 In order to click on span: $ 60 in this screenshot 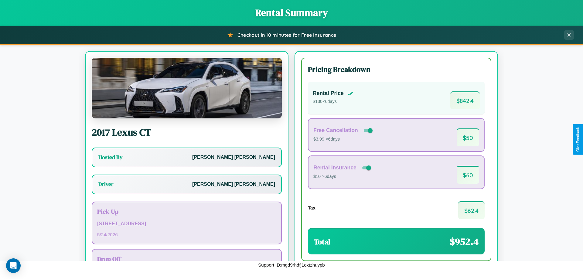, I will do `click(468, 174)`.